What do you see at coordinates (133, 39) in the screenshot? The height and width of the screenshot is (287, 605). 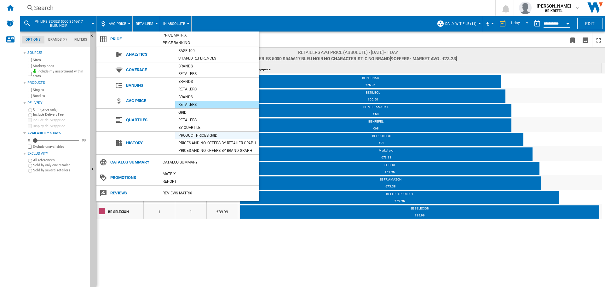 I see `span: Price` at bounding box center [133, 39].